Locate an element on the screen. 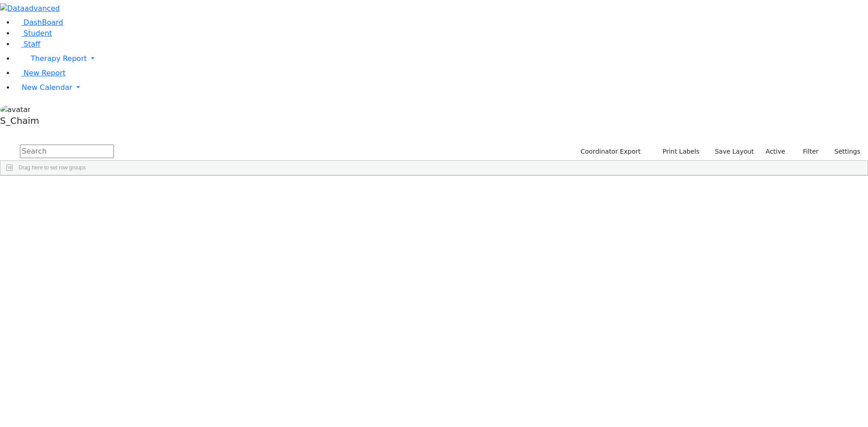 The width and height of the screenshot is (868, 427). button: Print Labels is located at coordinates (678, 152).